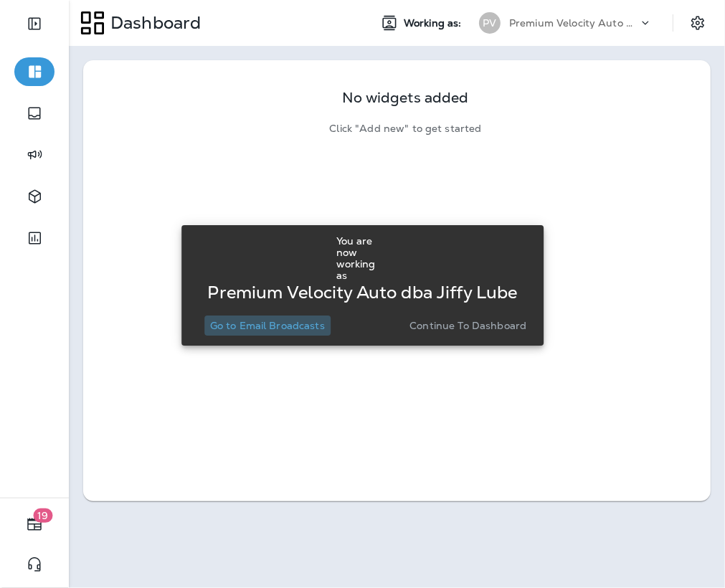  What do you see at coordinates (467, 325) in the screenshot?
I see `button: Continue to Dashboard` at bounding box center [467, 325].